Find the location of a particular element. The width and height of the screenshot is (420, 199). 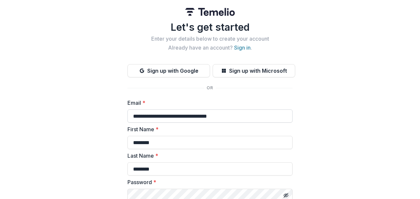

button: Sign up with Google is located at coordinates (169, 71).